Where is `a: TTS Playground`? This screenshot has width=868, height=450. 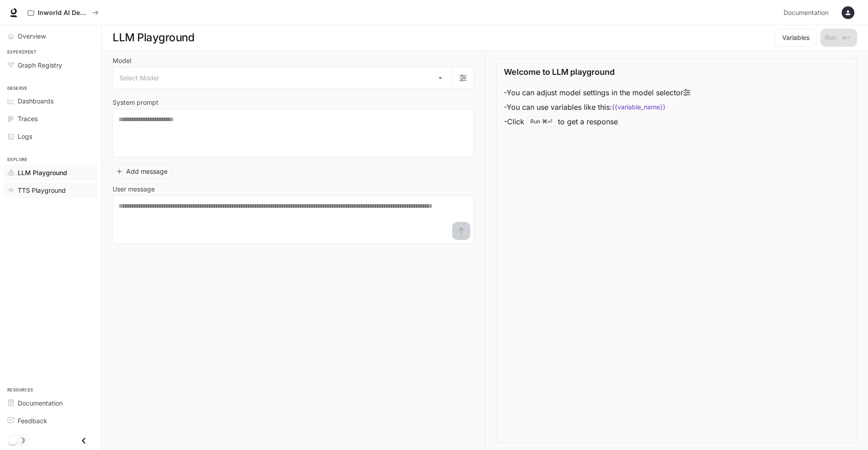 a: TTS Playground is located at coordinates (51, 190).